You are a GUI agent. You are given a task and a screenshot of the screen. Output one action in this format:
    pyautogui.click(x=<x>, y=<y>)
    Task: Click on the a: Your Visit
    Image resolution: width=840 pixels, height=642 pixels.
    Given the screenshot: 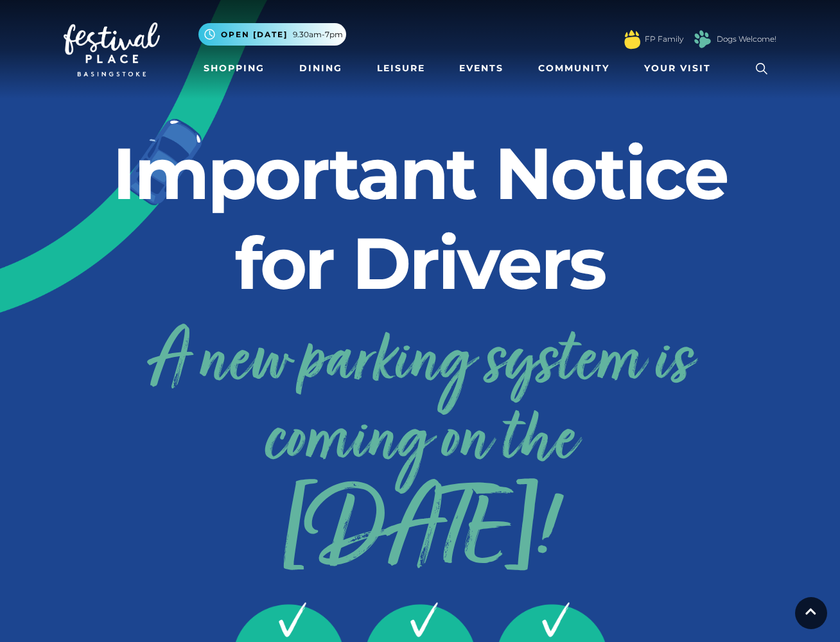 What is the action you would take?
    pyautogui.click(x=681, y=68)
    